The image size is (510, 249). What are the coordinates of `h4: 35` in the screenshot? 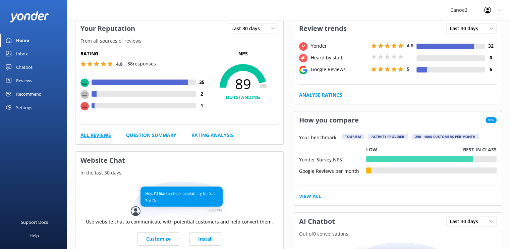 It's located at (202, 82).